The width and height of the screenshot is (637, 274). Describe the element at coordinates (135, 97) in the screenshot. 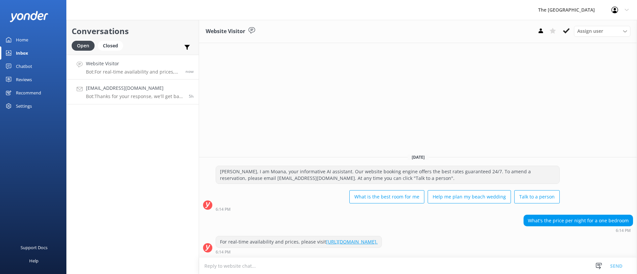

I see `p: Bot: Thanks for your response, we'll get back to you as soon as we can during opening hours.` at that location.